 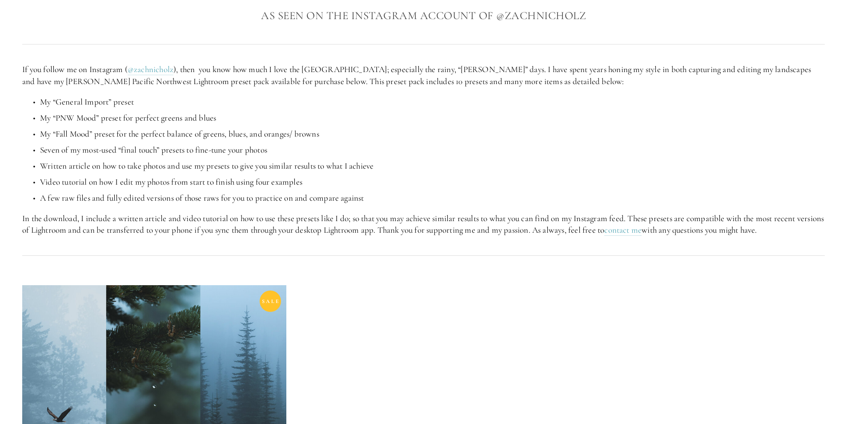 What do you see at coordinates (432, 166) in the screenshot?
I see `p: Written article on how to take photos and use my presets to give you similar results to what I ac...` at bounding box center [432, 166].